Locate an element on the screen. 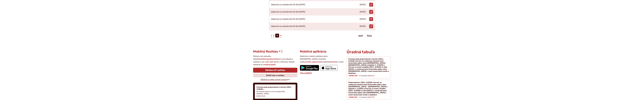 This screenshot has height=100, width=644. strong: oznámenia is located at coordinates (264, 59).